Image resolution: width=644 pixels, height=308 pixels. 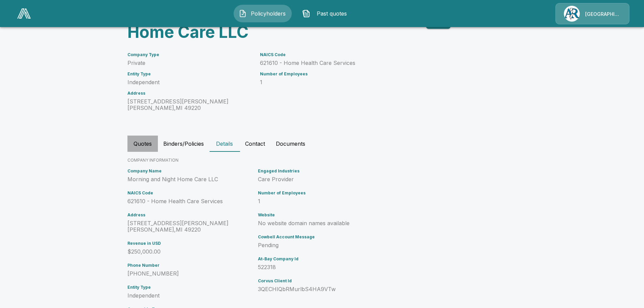 I want to click on p: COMPANY INFORMATION, so click(x=322, y=160).